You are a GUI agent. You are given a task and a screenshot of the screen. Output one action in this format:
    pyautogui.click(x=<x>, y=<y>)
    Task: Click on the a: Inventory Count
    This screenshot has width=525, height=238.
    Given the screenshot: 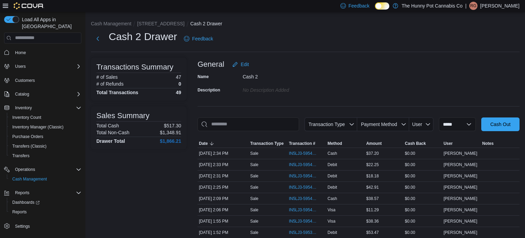 What is the action you would take?
    pyautogui.click(x=27, y=117)
    